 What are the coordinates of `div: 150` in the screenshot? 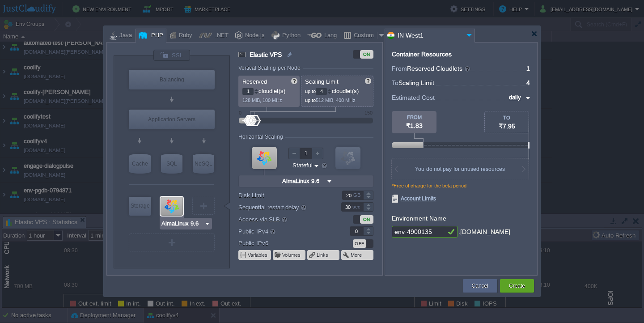 It's located at (368, 113).